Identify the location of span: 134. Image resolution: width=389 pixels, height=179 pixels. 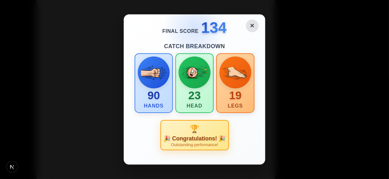
(214, 27).